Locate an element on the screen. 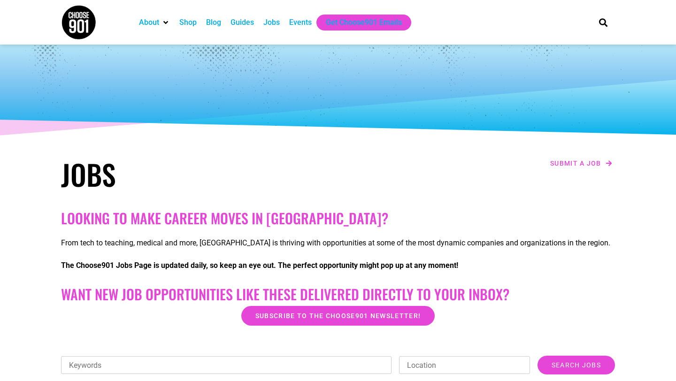 The image size is (676, 381). span: Subscribe to the Choose901 newsletter! is located at coordinates (338, 316).